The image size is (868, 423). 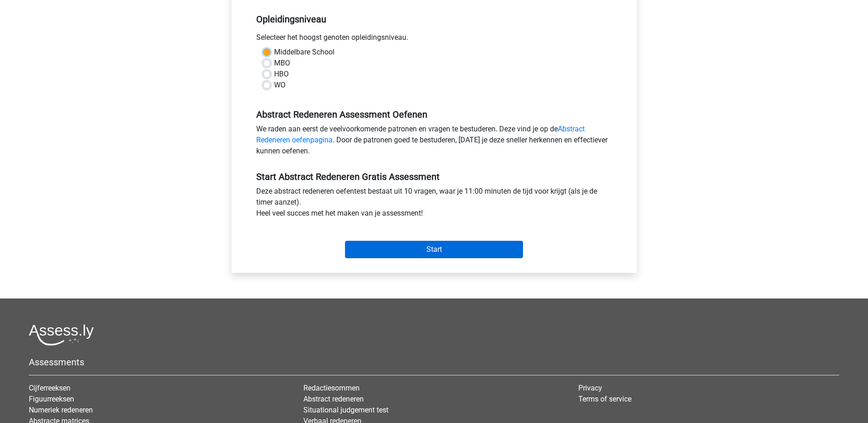 What do you see at coordinates (434, 362) in the screenshot?
I see `h5: Assessments` at bounding box center [434, 362].